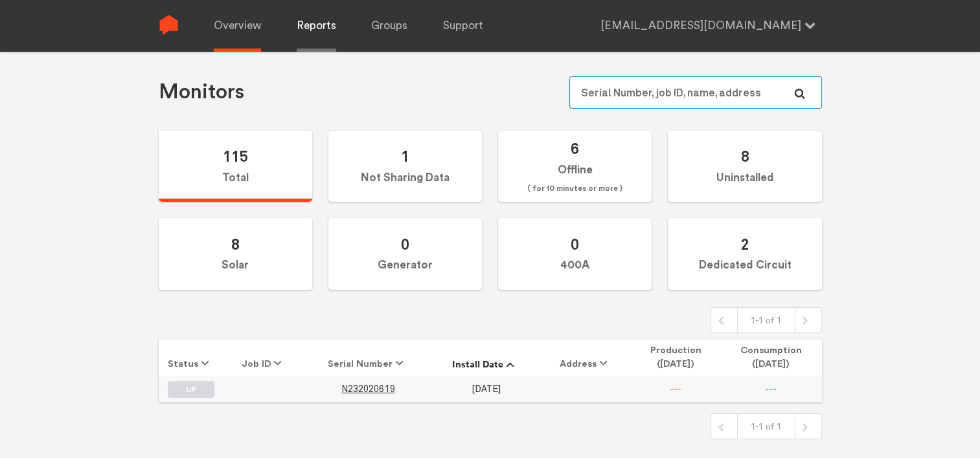 Image resolution: width=980 pixels, height=458 pixels. I want to click on label: Generator, so click(405, 253).